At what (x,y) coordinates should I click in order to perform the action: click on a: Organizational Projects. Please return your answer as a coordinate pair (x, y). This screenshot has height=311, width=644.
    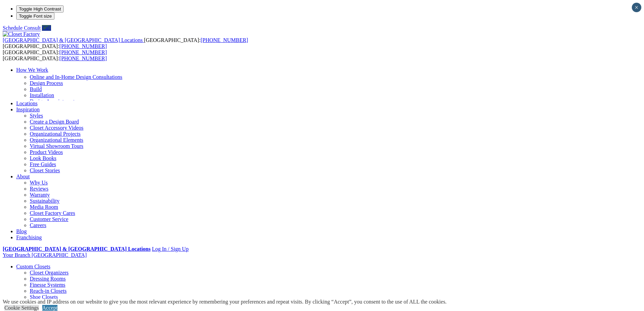
    Looking at the image, I should click on (55, 133).